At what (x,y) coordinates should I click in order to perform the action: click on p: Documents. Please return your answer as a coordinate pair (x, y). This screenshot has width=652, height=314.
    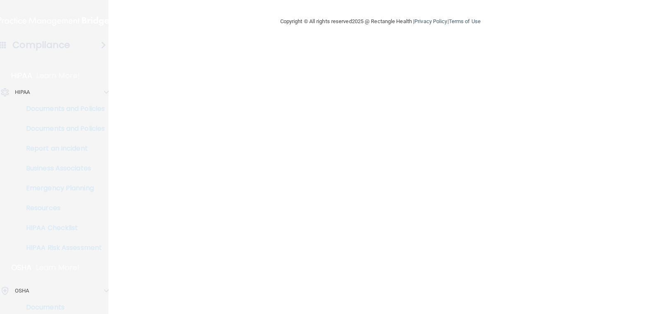
    Looking at the image, I should click on (62, 308).